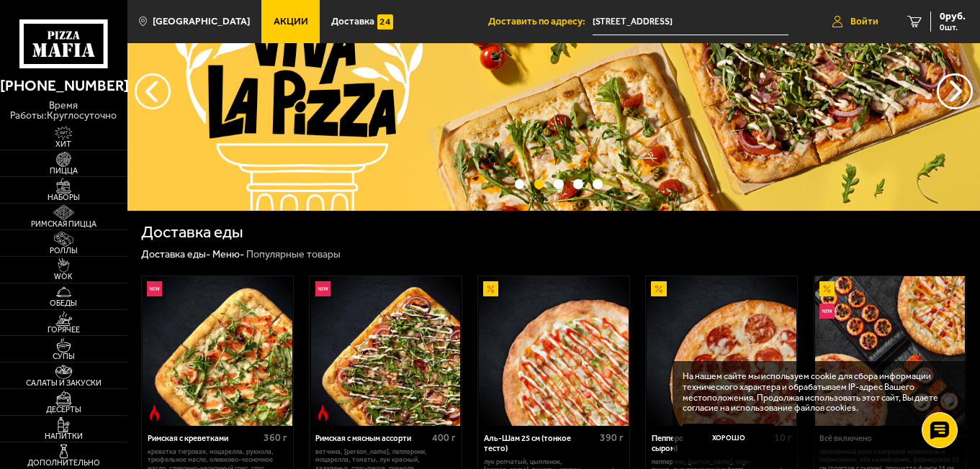 This screenshot has width=980, height=469. What do you see at coordinates (816, 392) in the screenshot?
I see `p: На нашем сайте мы используем cookie для сбора информации технического характера и обрабатываем IP...` at bounding box center [816, 392].